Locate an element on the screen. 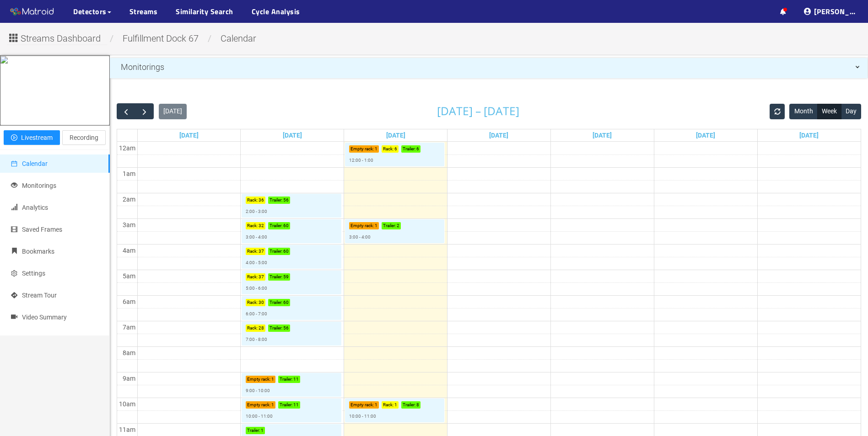 This screenshot has width=868, height=436. p: 28 is located at coordinates (261, 329).